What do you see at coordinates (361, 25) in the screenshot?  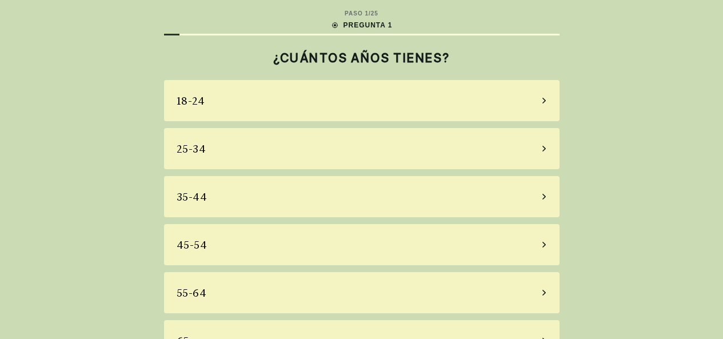 I see `div: PREGUNTA 1` at bounding box center [361, 25].